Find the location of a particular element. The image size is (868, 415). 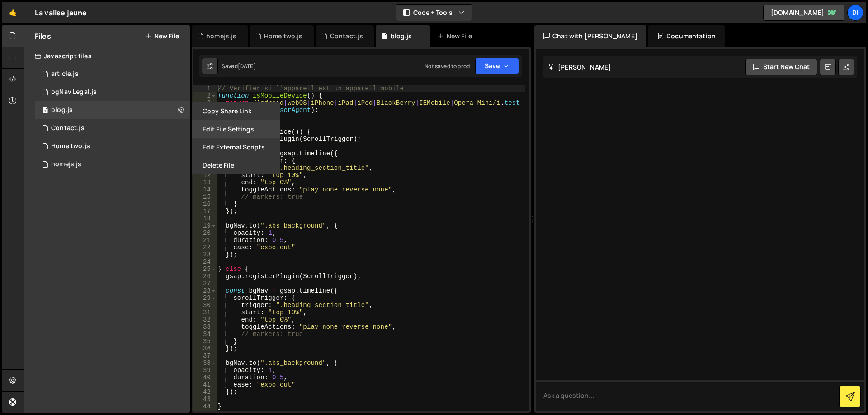

div: 42 is located at coordinates (205, 392).